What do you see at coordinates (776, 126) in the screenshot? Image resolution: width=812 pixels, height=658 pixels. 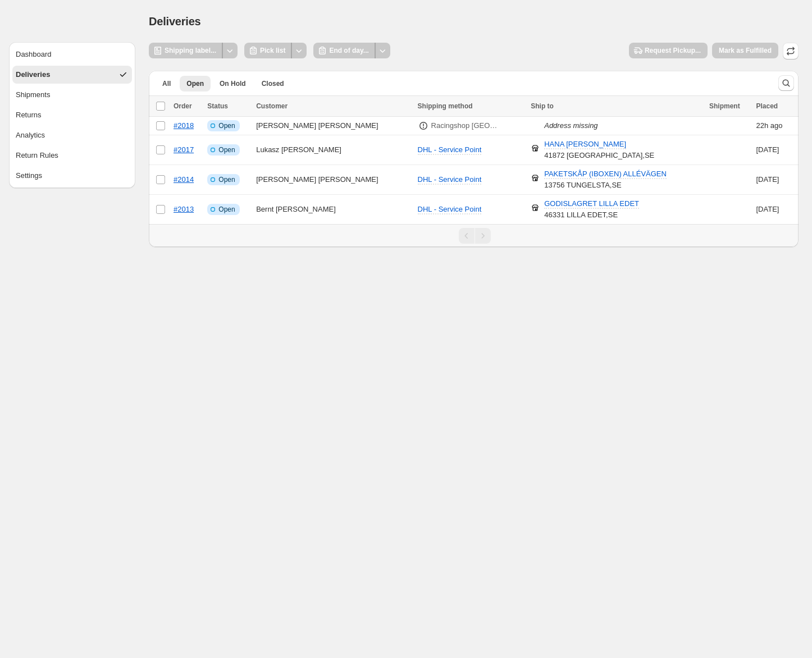 I see `td: ago` at bounding box center [776, 126].